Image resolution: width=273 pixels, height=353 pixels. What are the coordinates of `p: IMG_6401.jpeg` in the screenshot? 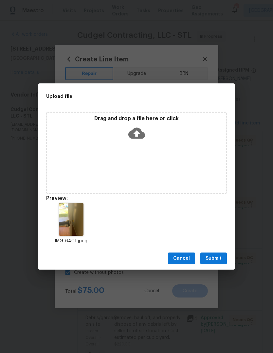 It's located at (71, 241).